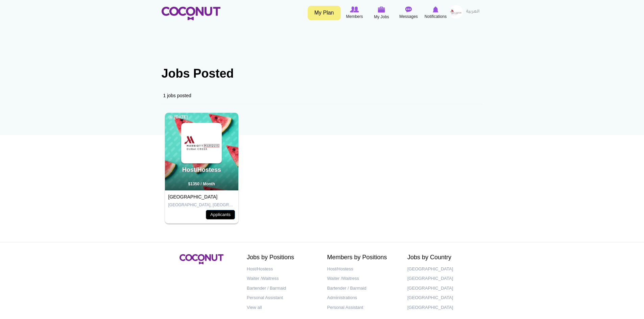 The image size is (644, 319). What do you see at coordinates (362, 257) in the screenshot?
I see `h2: Members by Positions` at bounding box center [362, 257].